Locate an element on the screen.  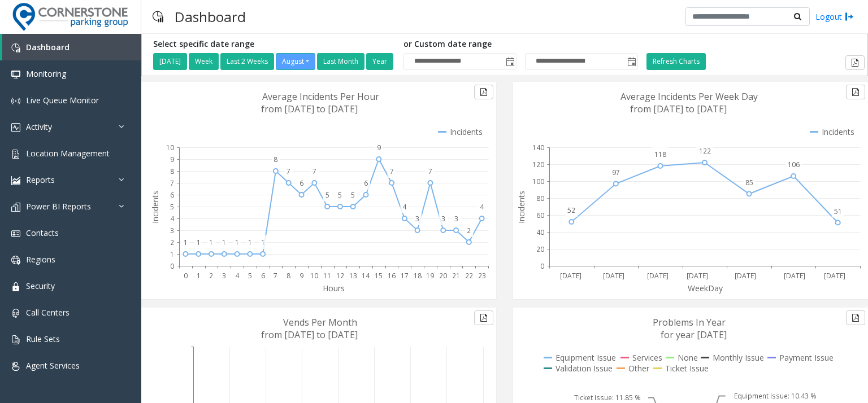
span: Reports is located at coordinates (40, 179).